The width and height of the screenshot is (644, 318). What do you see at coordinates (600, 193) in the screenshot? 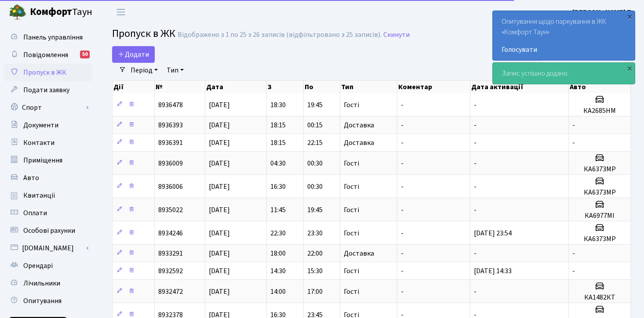
I see `h5: КА6373МР` at bounding box center [600, 193].